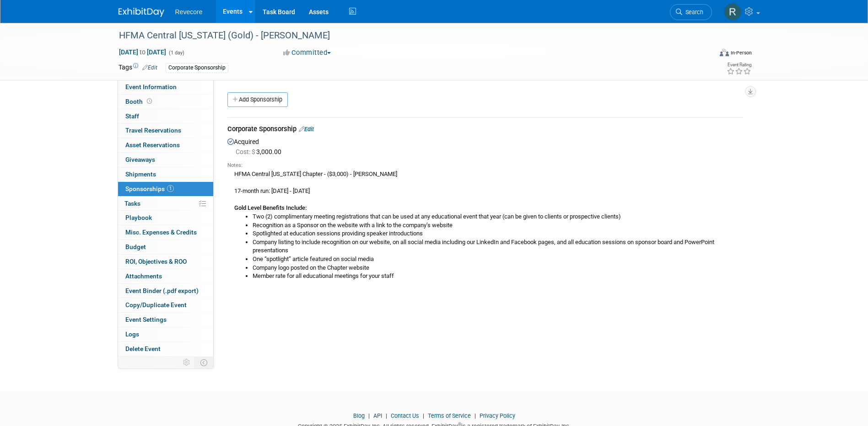  What do you see at coordinates (307, 53) in the screenshot?
I see `button: Committed` at bounding box center [307, 53].